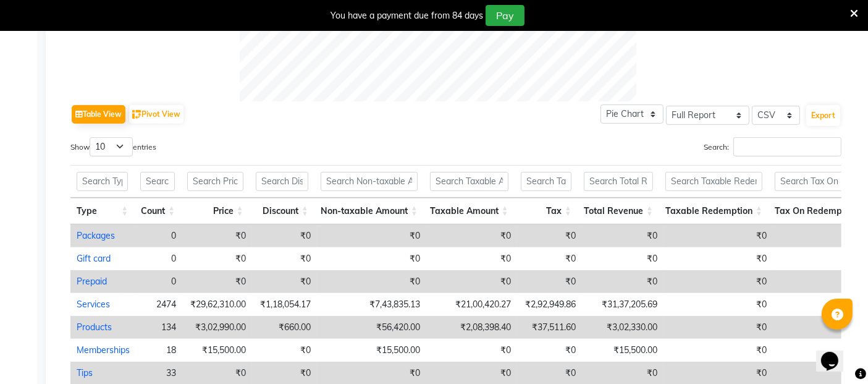  Describe the element at coordinates (282, 181) in the screenshot. I see `input: Search Discount` at that location.